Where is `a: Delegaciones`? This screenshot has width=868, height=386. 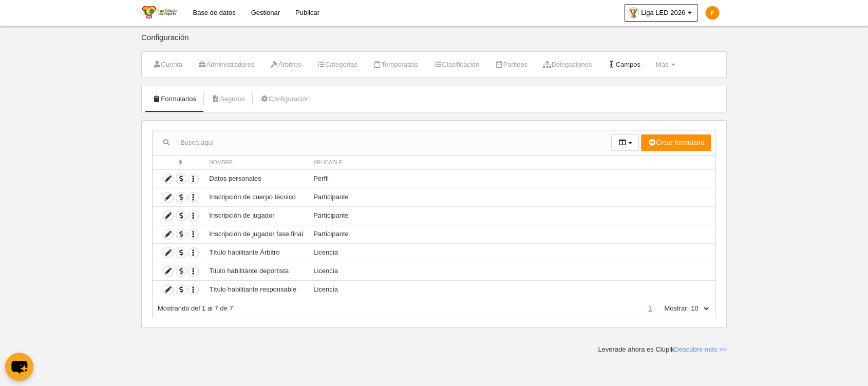 a: Delegaciones is located at coordinates (567, 64).